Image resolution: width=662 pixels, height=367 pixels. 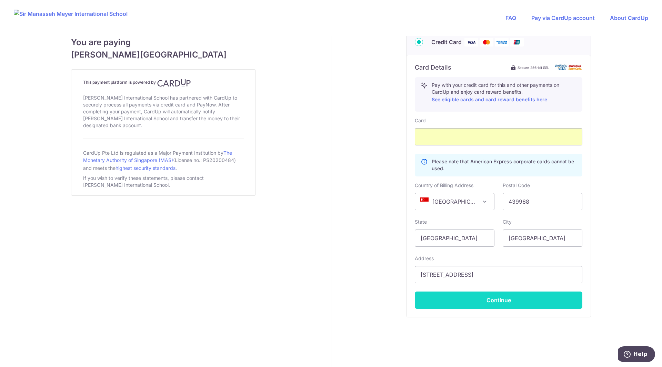 I want to click on label: Address, so click(x=424, y=258).